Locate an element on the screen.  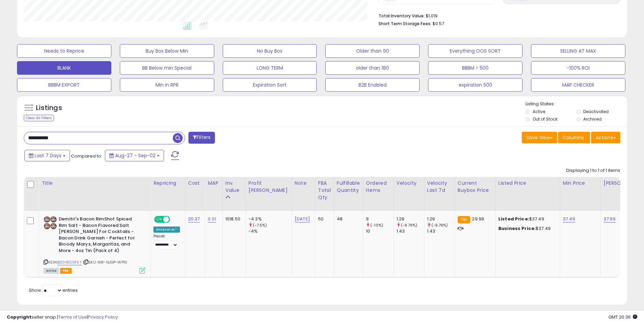
span: | SKU: NW-NJGP-WP10 is located at coordinates (105, 262).